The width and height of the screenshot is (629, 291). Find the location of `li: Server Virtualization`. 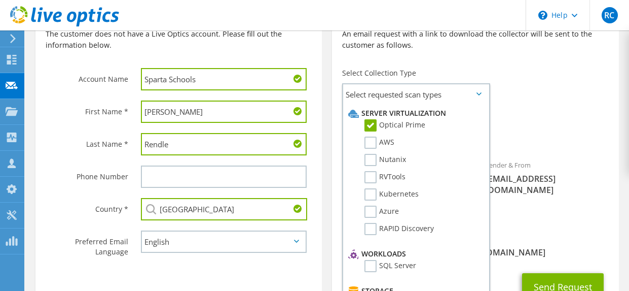

li: Server Virtualization is located at coordinates (415, 113).